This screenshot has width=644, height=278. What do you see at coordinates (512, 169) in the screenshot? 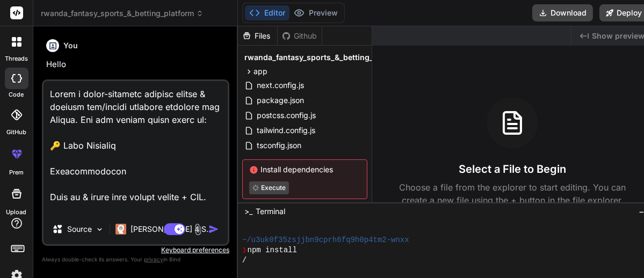
I see `h3: Select a File to Begin` at bounding box center [512, 169].